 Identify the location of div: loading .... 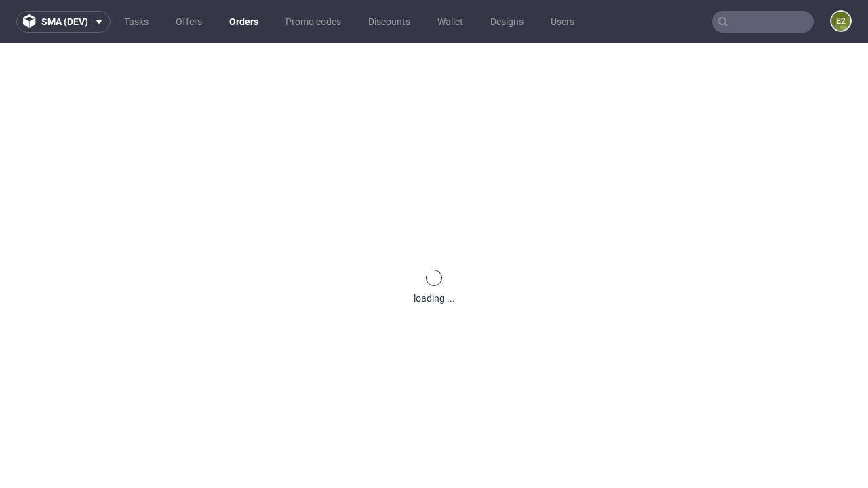
(434, 298).